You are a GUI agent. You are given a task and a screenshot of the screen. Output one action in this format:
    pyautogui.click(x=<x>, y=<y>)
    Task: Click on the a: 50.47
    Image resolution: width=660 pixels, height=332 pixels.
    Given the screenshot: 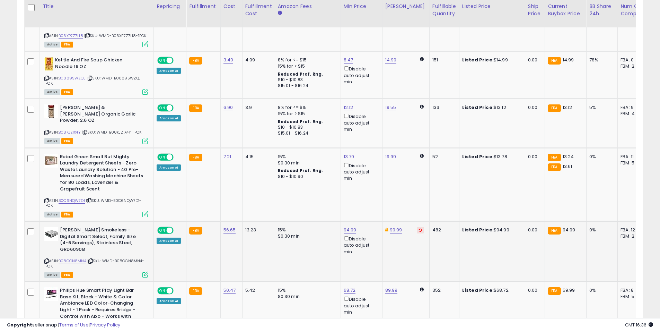 What is the action you would take?
    pyautogui.click(x=230, y=290)
    